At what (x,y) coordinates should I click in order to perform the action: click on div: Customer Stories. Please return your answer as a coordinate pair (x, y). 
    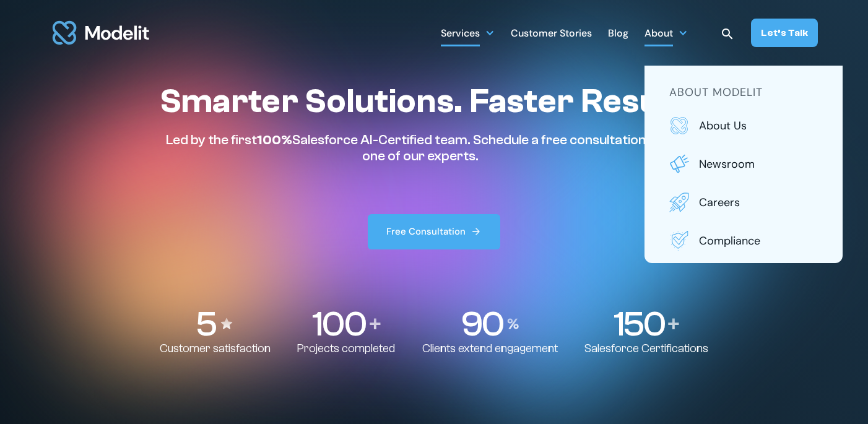
    Looking at the image, I should click on (551, 34).